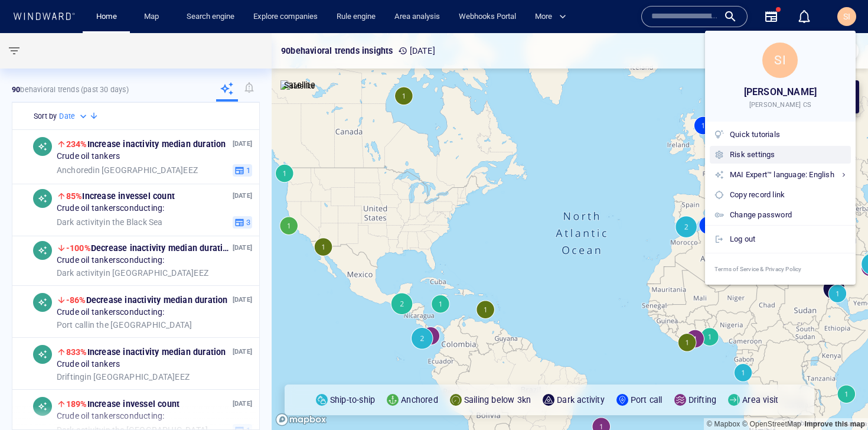 This screenshot has height=430, width=868. I want to click on div: Log out, so click(788, 239).